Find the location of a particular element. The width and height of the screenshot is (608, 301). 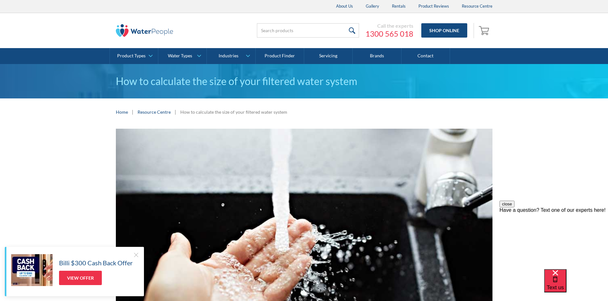

img: The Water People is located at coordinates (145, 31).